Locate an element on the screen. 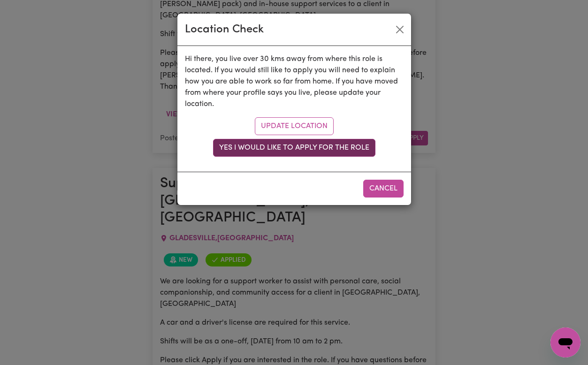 The width and height of the screenshot is (588, 365). button: Yes I would like to apply for the role is located at coordinates (294, 148).